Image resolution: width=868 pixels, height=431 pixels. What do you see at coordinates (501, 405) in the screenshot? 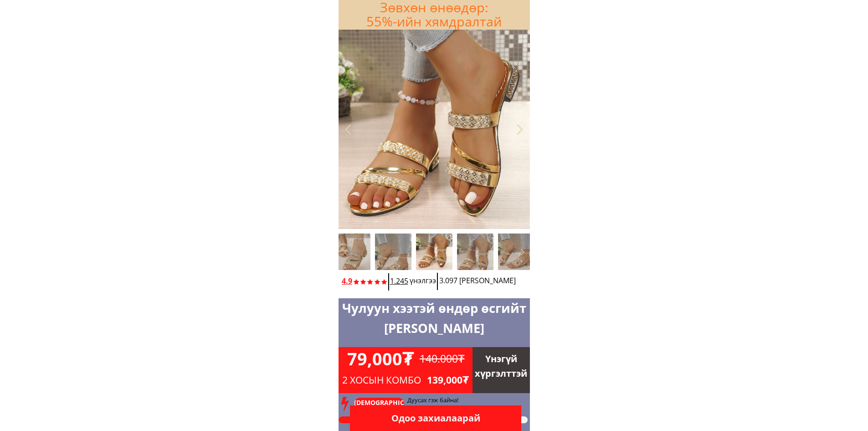
I see `h3: Дуусах гэж байна! Сүүлчийн 35 ширхэг үлдлээ!` at bounding box center [501, 405].